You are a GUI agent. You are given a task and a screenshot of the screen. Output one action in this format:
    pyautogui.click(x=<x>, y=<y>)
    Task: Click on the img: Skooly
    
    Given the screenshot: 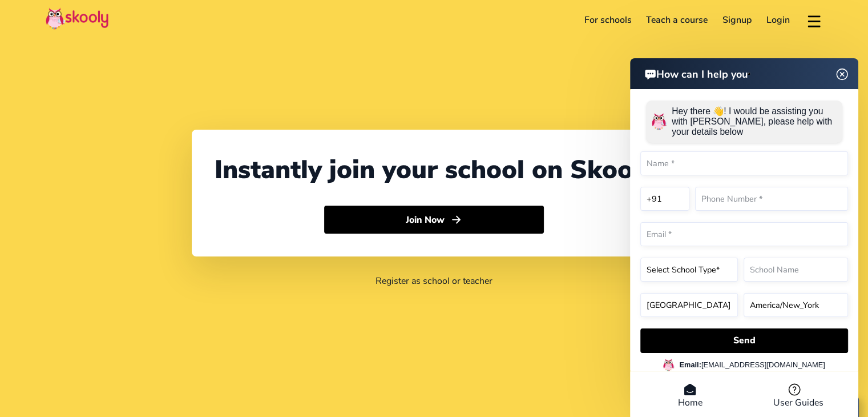 What is the action you would take?
    pyautogui.click(x=77, y=19)
    